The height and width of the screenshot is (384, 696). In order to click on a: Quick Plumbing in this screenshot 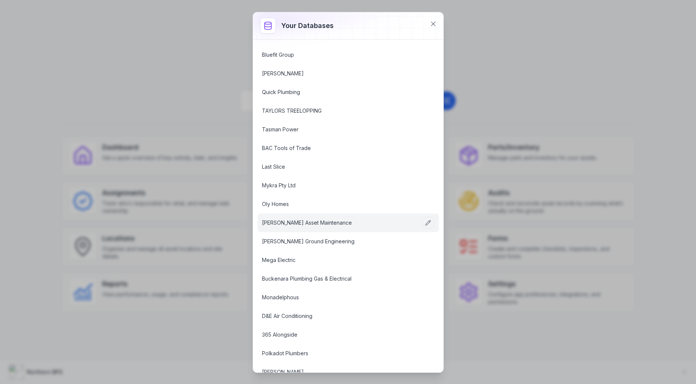, I will do `click(339, 92)`.